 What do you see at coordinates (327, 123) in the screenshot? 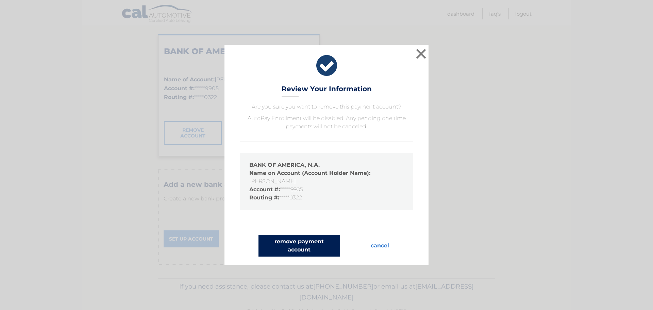
I see `p: AutoPay Enrollment will be disabled. Any pending one time payments will not be canceled.` at bounding box center [327, 123].